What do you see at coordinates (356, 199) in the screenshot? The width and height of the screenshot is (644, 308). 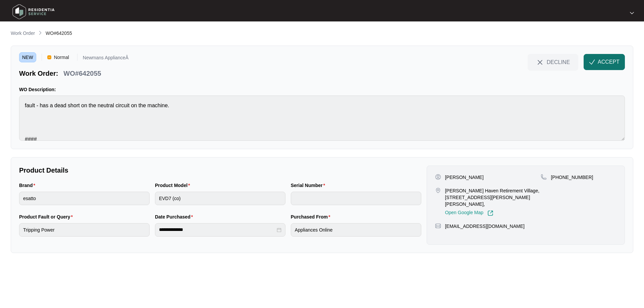 I see `input: Serial Number` at bounding box center [356, 199].